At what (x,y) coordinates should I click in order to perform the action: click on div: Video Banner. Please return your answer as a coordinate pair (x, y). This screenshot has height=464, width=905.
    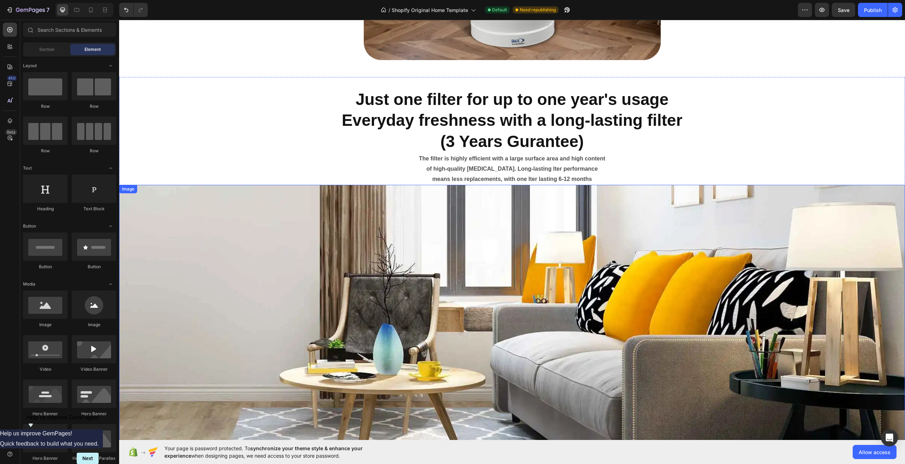
    Looking at the image, I should click on (94, 369).